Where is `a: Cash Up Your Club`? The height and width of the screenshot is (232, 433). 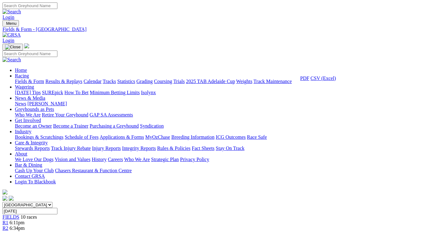 a: Cash Up Your Club is located at coordinates (34, 171).